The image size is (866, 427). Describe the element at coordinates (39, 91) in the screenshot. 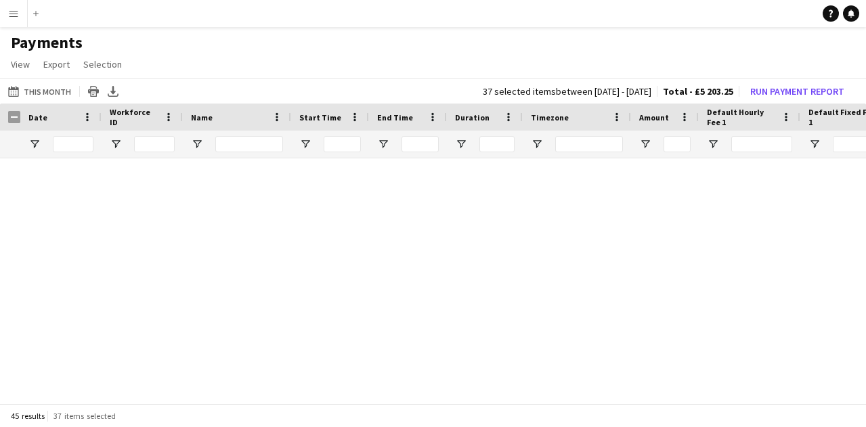

I see `button: This Month` at that location.